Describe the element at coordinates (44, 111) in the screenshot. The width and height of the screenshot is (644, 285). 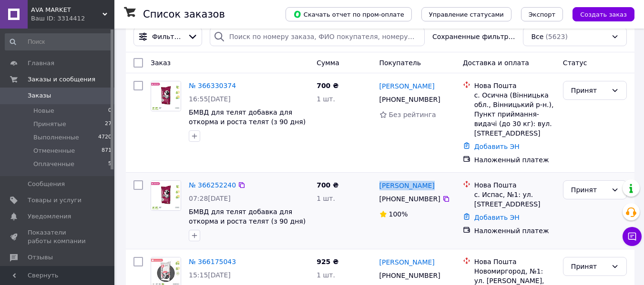
I see `span: Новые` at that location.